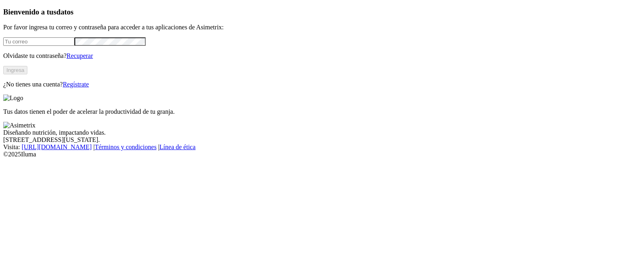 Image resolution: width=644 pixels, height=277 pixels. What do you see at coordinates (322, 27) in the screenshot?
I see `p: Por favor ingresa tu correo y contraseña para acceder a tus aplicaciones de Asimetrix:` at bounding box center [322, 27].